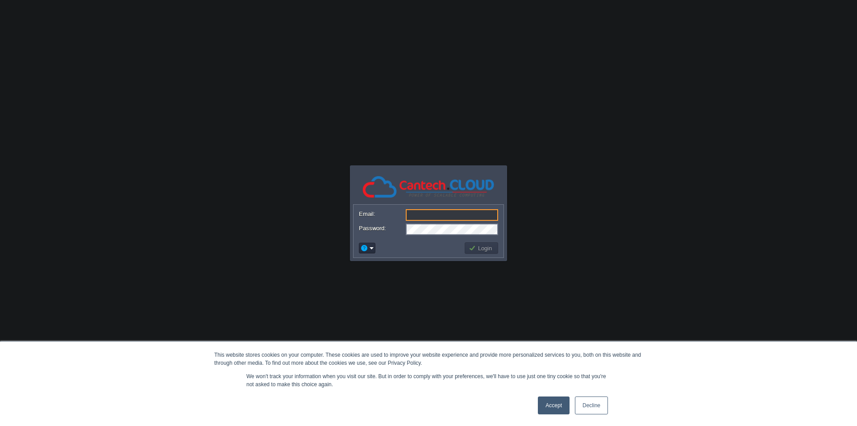  What do you see at coordinates (429, 187) in the screenshot?
I see `img: Cantech Cloud` at bounding box center [429, 187].